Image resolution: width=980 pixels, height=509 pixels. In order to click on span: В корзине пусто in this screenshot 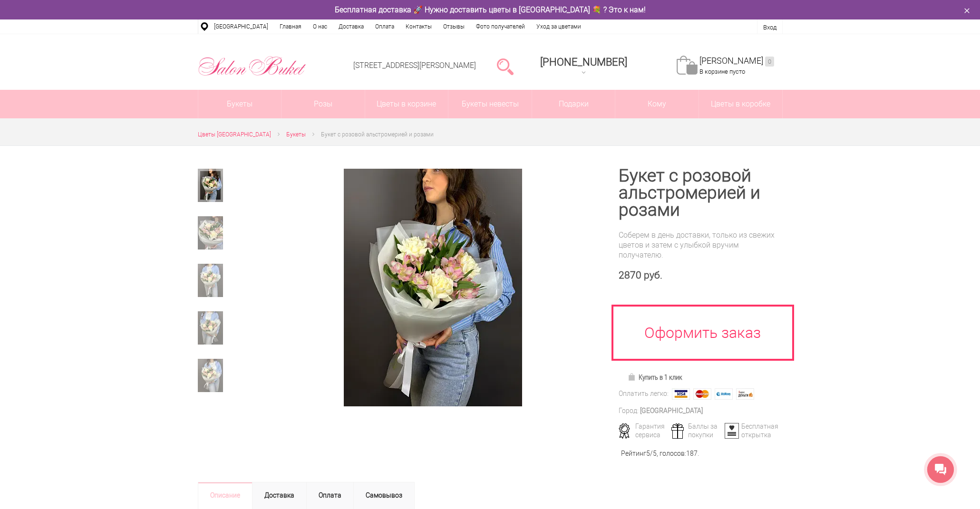, I will do `click(722, 71)`.